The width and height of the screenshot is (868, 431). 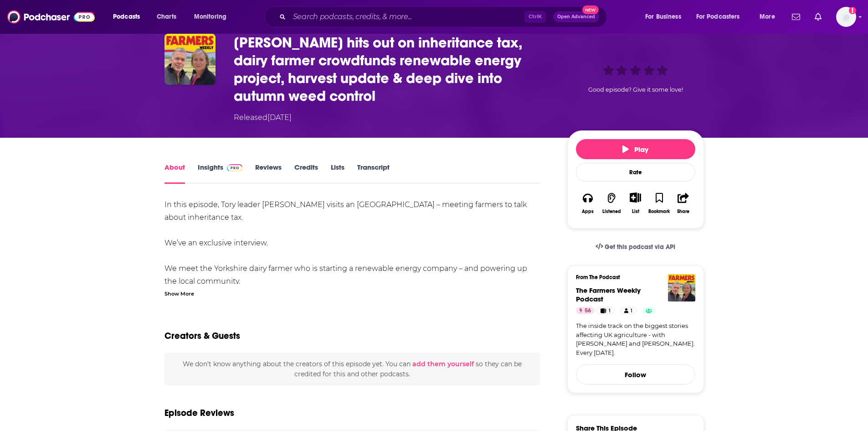 What do you see at coordinates (663, 16) in the screenshot?
I see `span: For Business` at bounding box center [663, 16].